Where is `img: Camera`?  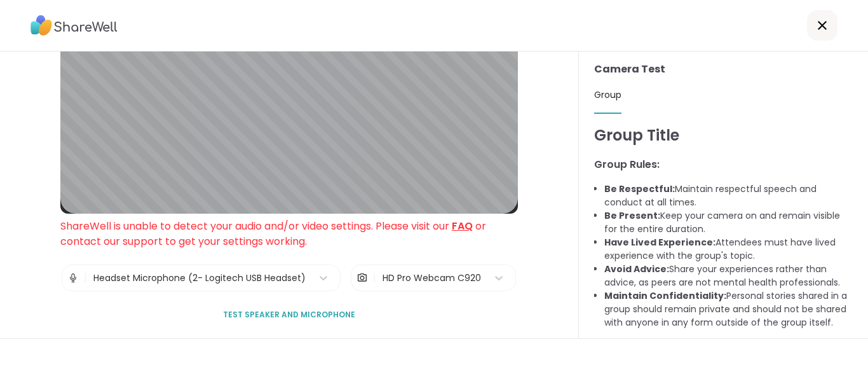
img: Camera is located at coordinates (362, 277).